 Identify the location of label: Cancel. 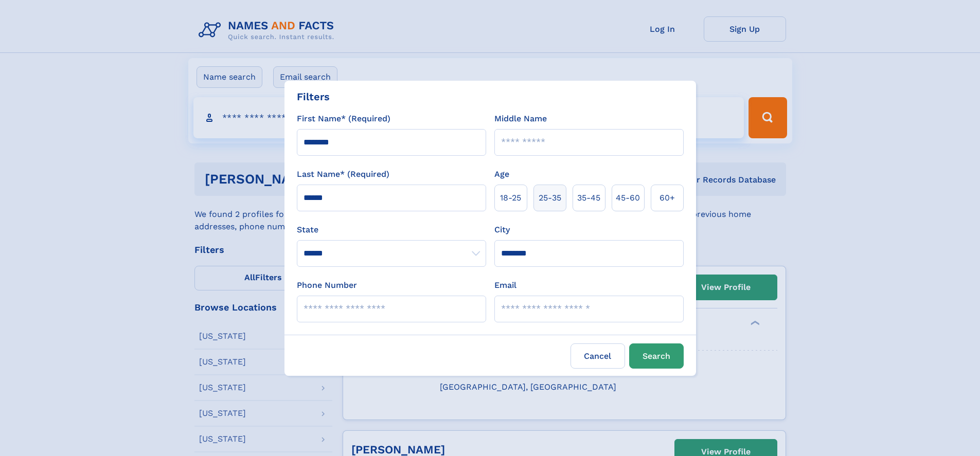
(598, 356).